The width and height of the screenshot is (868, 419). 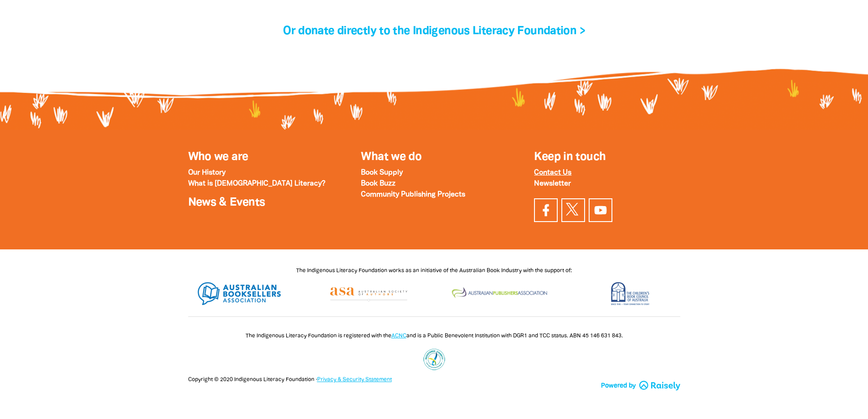 What do you see at coordinates (545, 210) in the screenshot?
I see `a: Visit our facebook page` at bounding box center [545, 210].